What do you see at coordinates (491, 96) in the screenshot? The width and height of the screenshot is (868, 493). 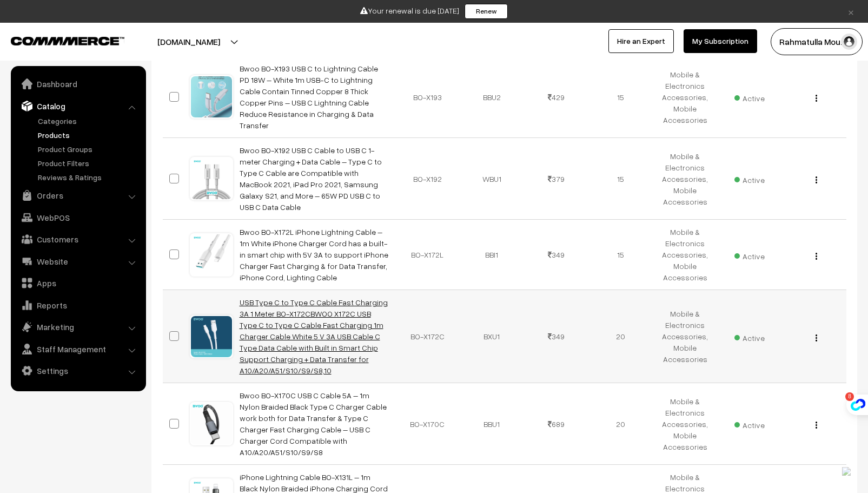 I see `td: BBU2` at bounding box center [491, 96].